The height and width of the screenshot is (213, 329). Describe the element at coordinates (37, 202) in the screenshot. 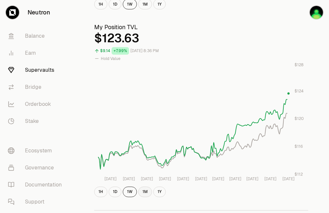

I see `a: Support` at that location.